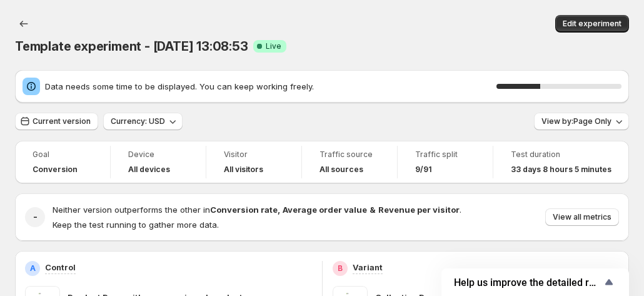 The width and height of the screenshot is (644, 296). Describe the element at coordinates (445, 154) in the screenshot. I see `span: Traffic split` at that location.